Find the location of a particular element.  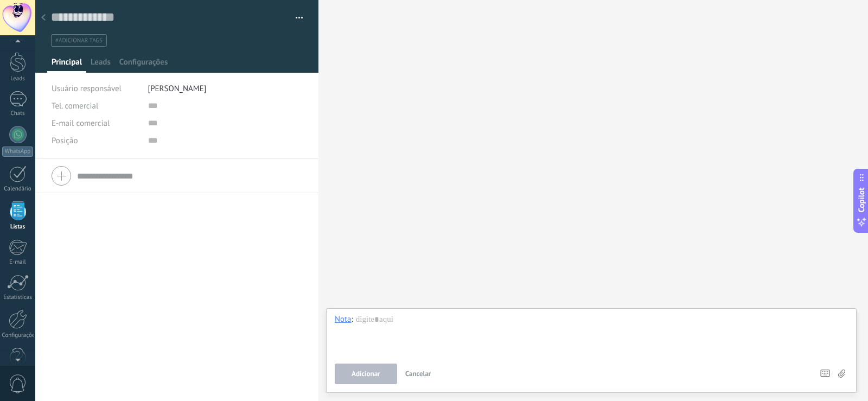

span: Principal is located at coordinates (67, 64).